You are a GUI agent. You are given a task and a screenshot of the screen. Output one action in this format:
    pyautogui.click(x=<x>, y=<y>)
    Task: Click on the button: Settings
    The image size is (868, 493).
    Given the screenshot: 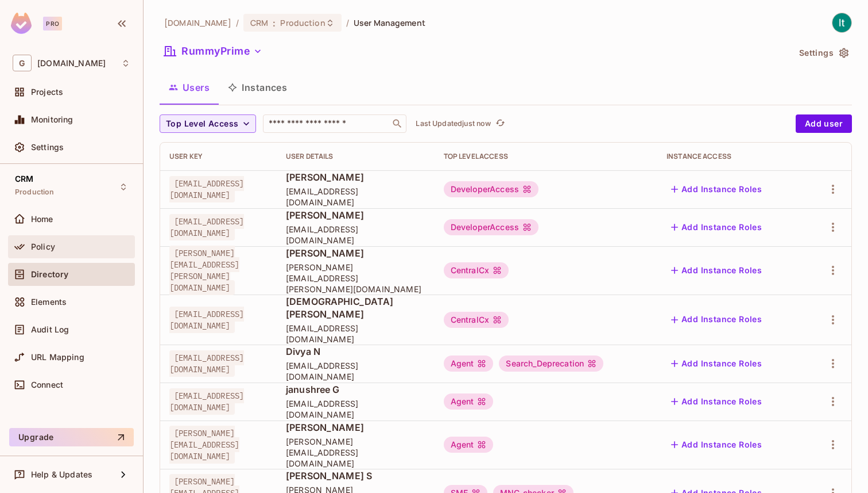 What is the action you would take?
    pyautogui.click(x=824, y=53)
    